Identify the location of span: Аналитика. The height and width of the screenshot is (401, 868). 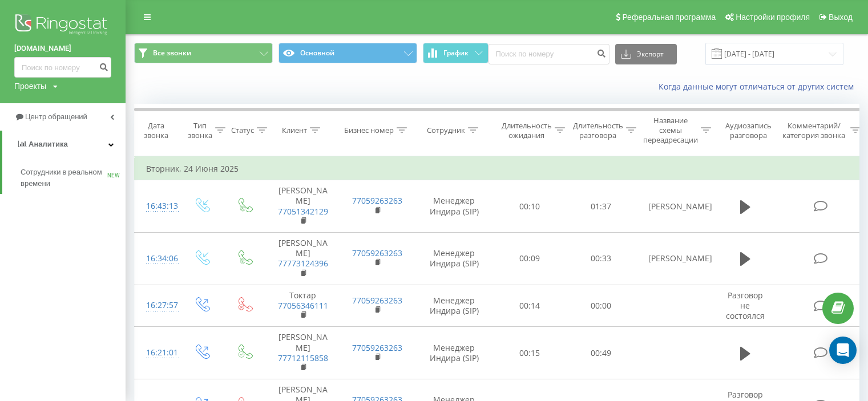
(48, 144).